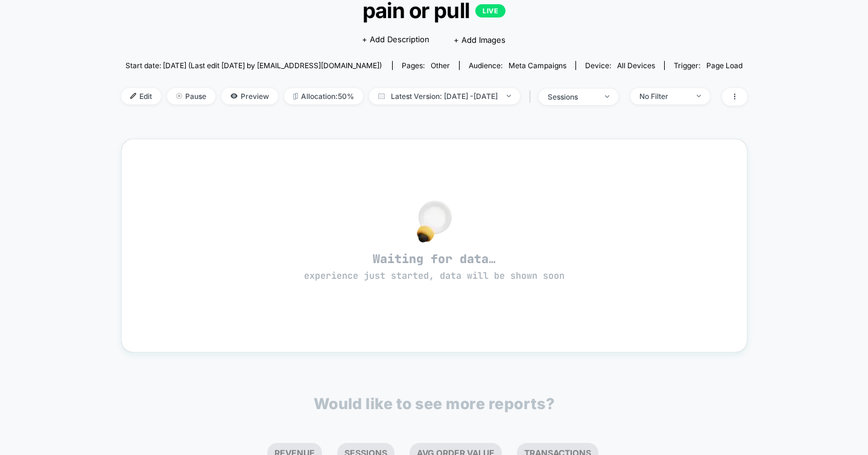  I want to click on span: + Add Description, so click(396, 39).